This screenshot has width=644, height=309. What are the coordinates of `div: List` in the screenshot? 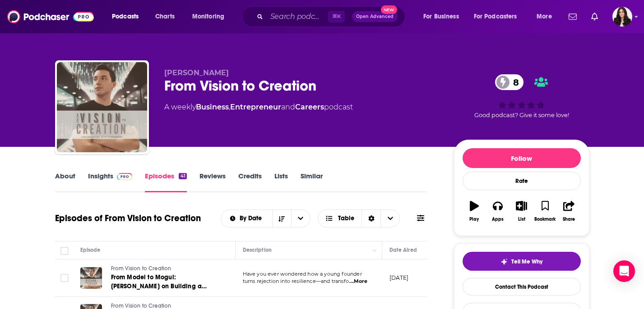 It's located at (522, 220).